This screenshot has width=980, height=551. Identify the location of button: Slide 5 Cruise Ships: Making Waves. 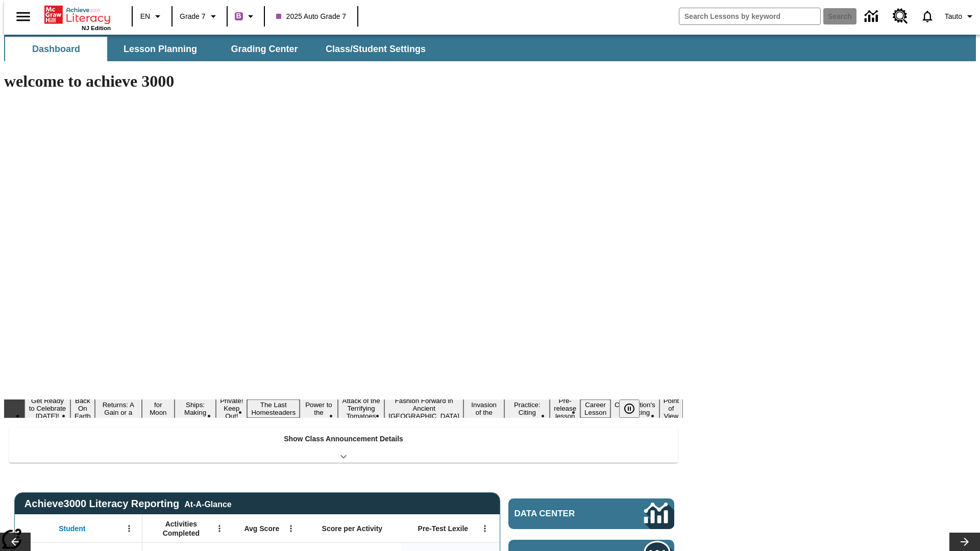
(195, 408).